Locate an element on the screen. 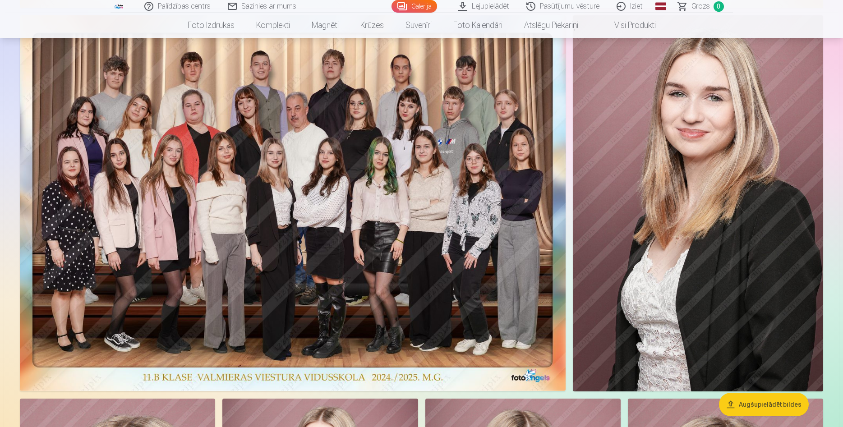  span: Grozs is located at coordinates (701, 6).